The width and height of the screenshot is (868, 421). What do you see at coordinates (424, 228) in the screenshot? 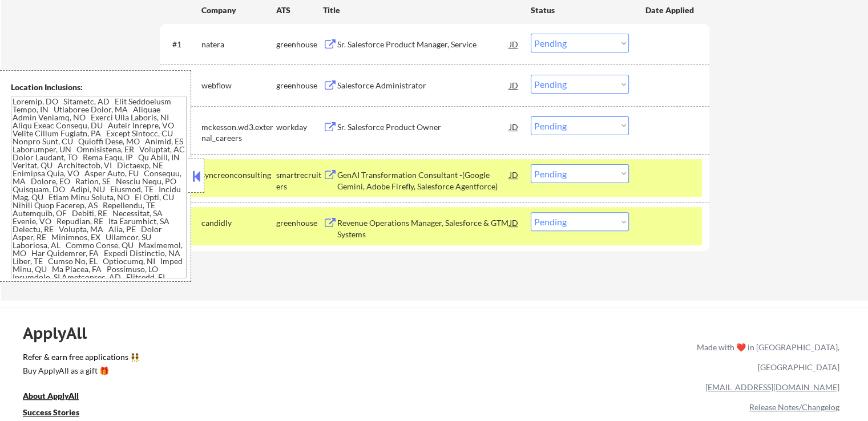
I see `div: Revenue Operations Manager, Salesforce & GTM Systems` at bounding box center [424, 228].